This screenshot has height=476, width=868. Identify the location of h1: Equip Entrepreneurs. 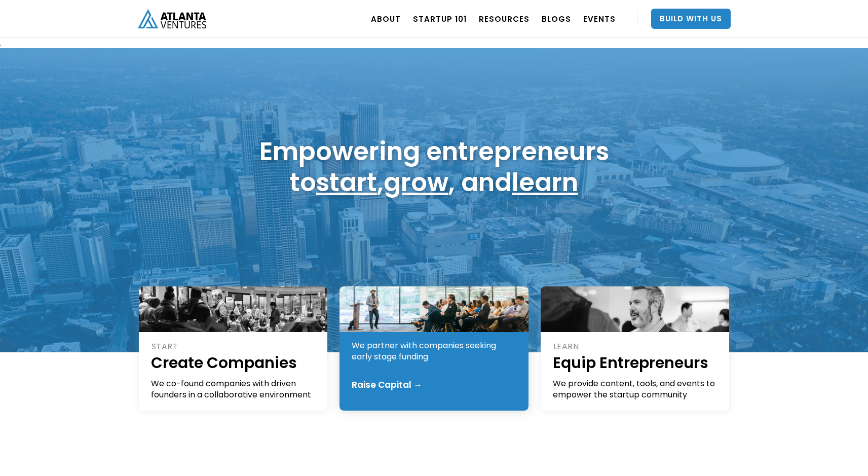
(636, 362).